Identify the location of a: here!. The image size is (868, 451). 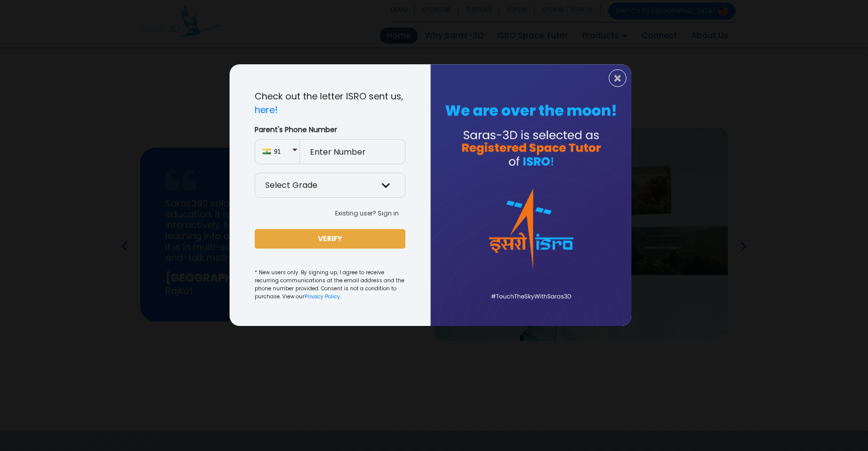
(266, 110).